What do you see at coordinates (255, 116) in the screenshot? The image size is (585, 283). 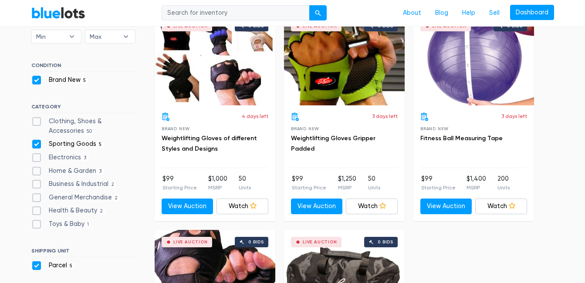 I see `p: 4 days left` at bounding box center [255, 116].